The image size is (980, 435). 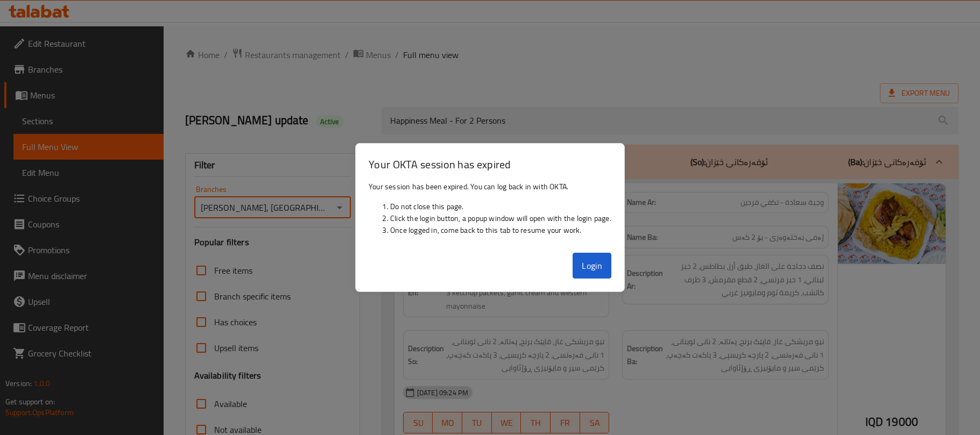 What do you see at coordinates (490, 212) in the screenshot?
I see `div: Your session has been expired. You can log back in with OKTA.` at bounding box center [490, 212].